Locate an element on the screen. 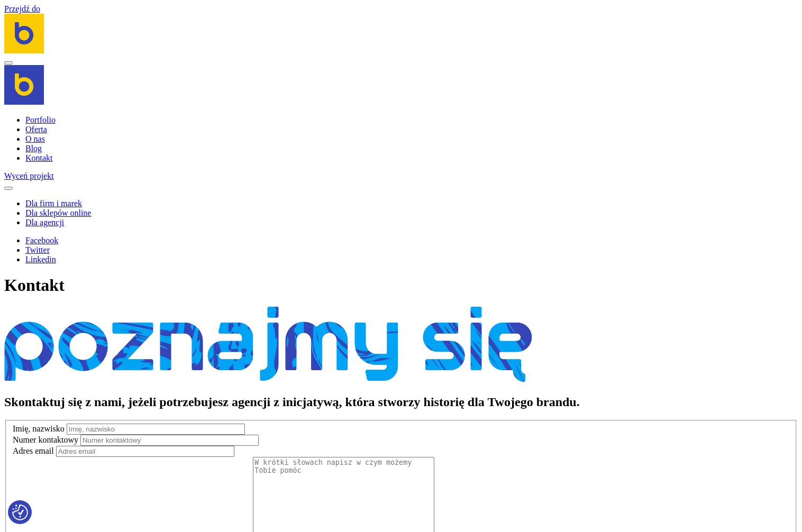  h2: Skontaktuj się z nami, jeżeli potrzebujesz agencji z inicjatywą, która stworzy historię dla Twoje... is located at coordinates (401, 402).